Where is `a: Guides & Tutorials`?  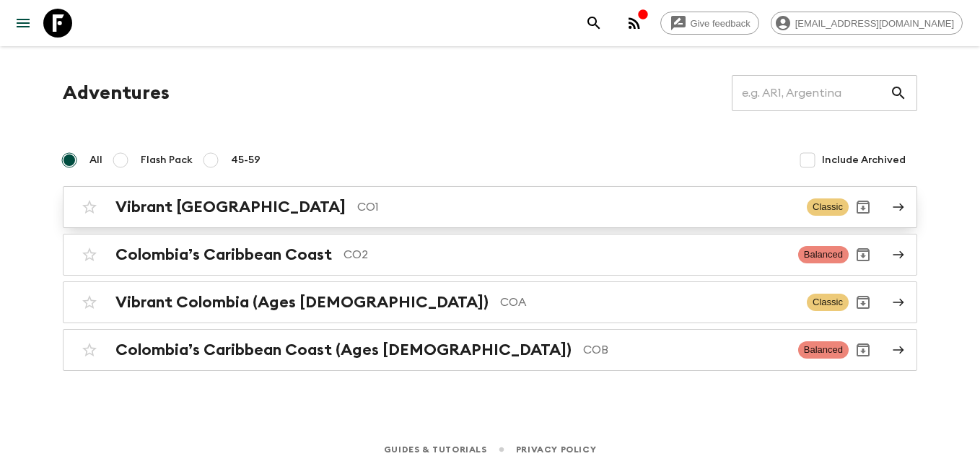
a: Guides & Tutorials is located at coordinates (435, 450).